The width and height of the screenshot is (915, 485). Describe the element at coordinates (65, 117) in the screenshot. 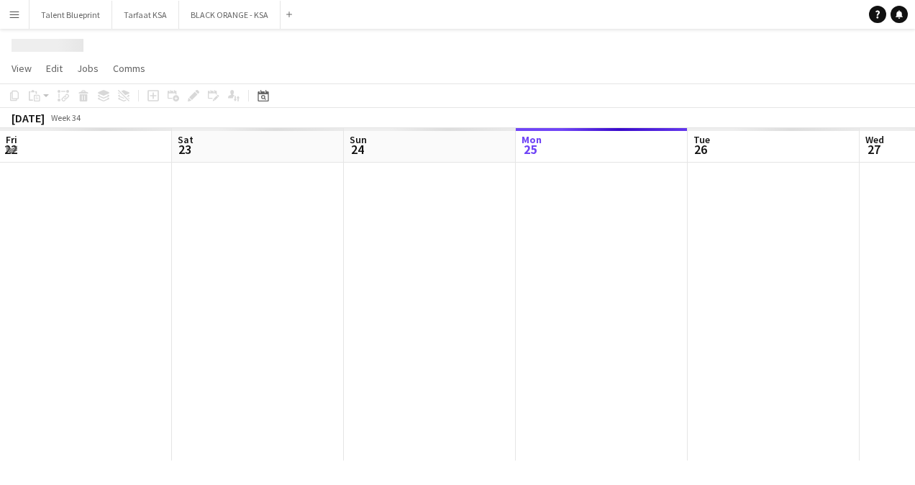

I see `span: Week 34` at that location.